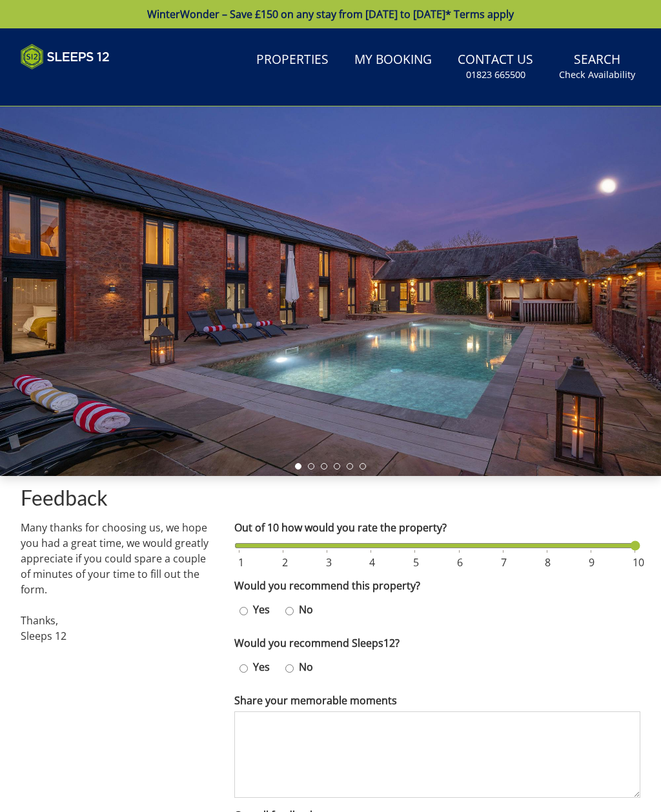 This screenshot has width=661, height=812. I want to click on label: Out of 10 how would you rate the property?, so click(437, 528).